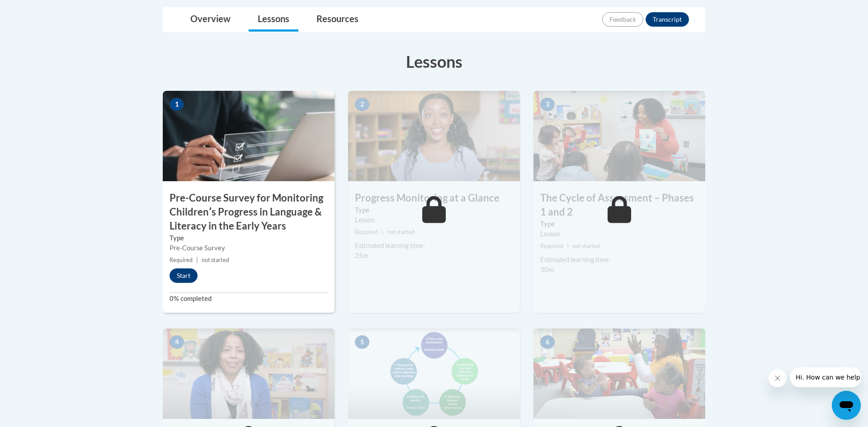  Describe the element at coordinates (362, 342) in the screenshot. I see `span: 5` at that location.